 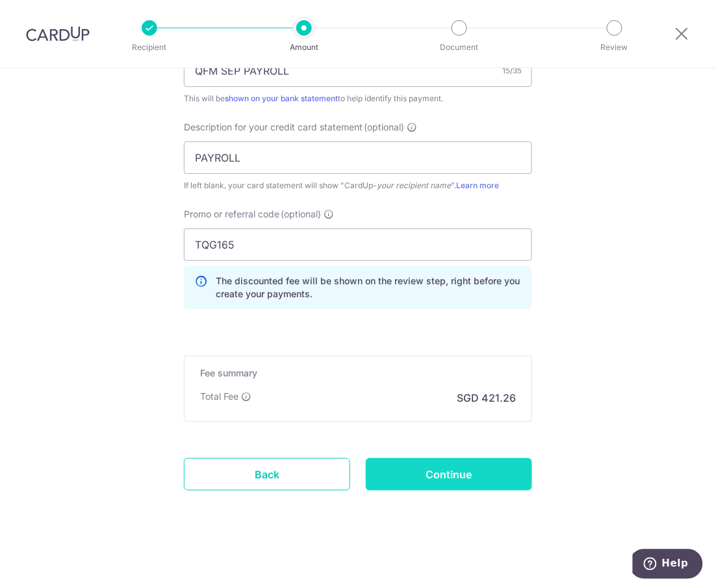 What do you see at coordinates (414, 185) in the screenshot?
I see `i: your recipient name` at bounding box center [414, 185].